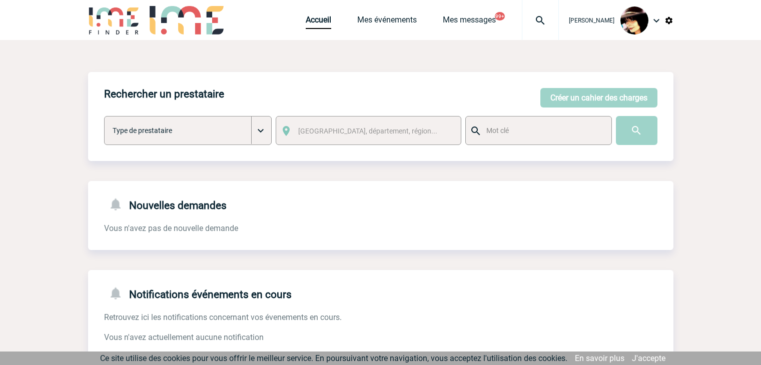  Describe the element at coordinates (637, 131) in the screenshot. I see `input: Submit` at that location.